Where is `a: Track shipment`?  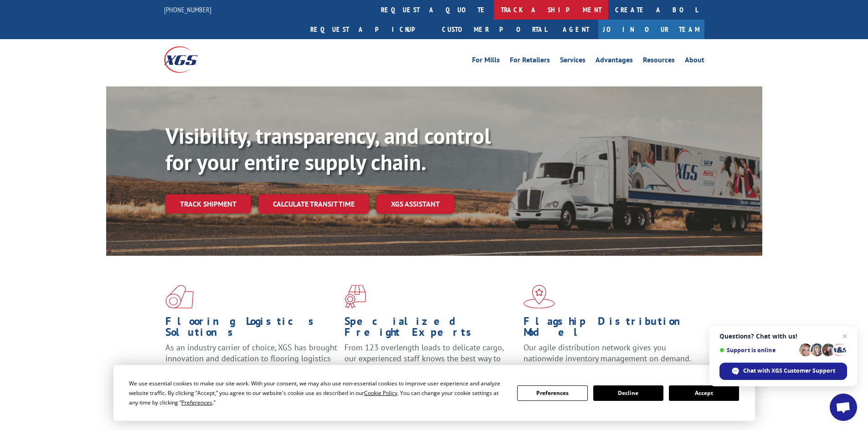
a: Track shipment is located at coordinates (208, 204).